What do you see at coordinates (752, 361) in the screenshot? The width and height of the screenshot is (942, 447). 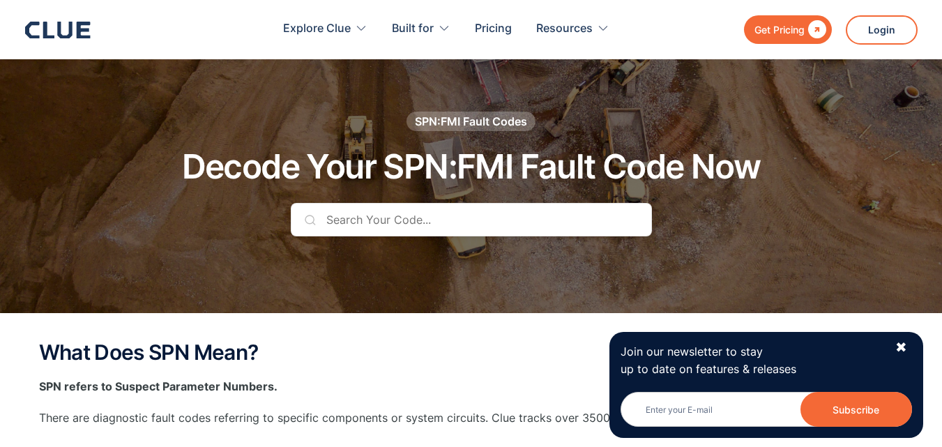 I see `p: Join our newsletter to stay up to date on features & releases` at bounding box center [752, 361].